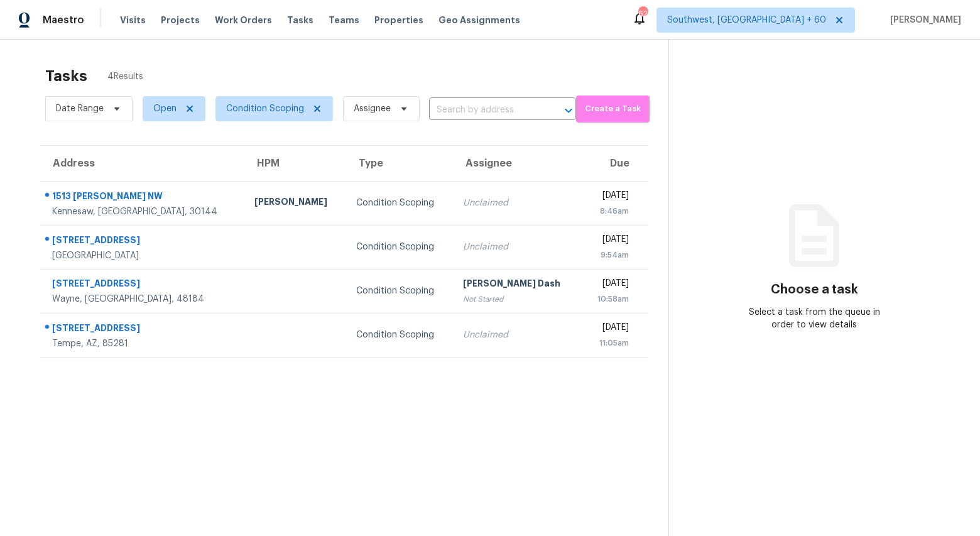 This screenshot has height=536, width=980. I want to click on span: Properties, so click(399, 20).